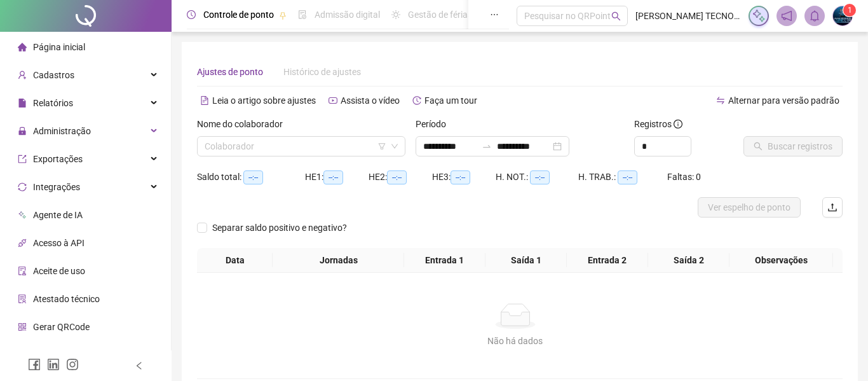  What do you see at coordinates (303, 14) in the screenshot?
I see `span: file-done` at bounding box center [303, 14].